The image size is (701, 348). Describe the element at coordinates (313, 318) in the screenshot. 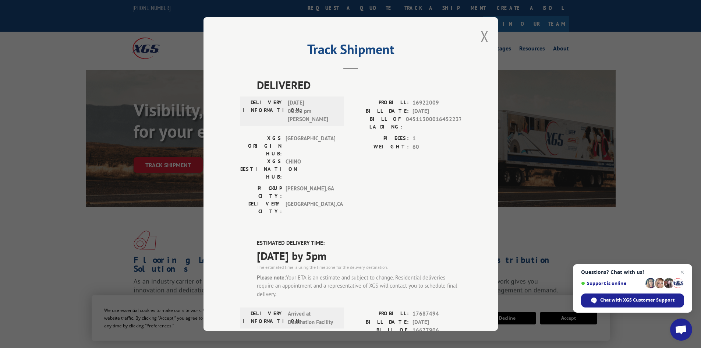

I see `span: Arrived at Destination Facility` at that location.